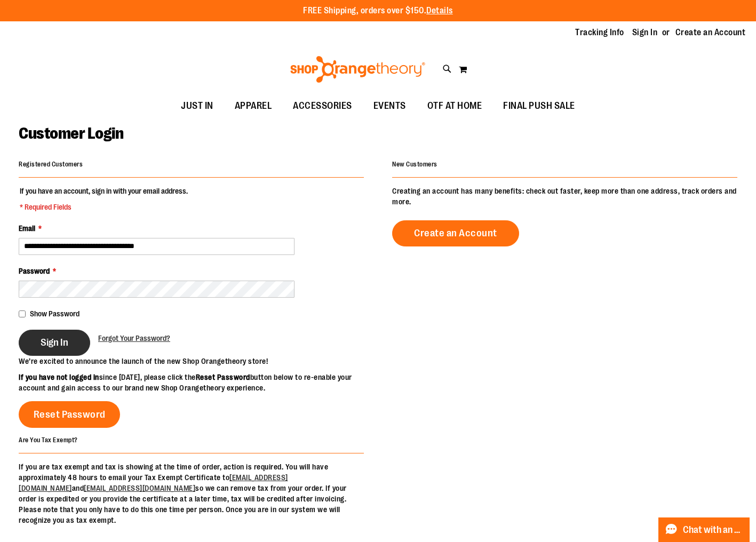 Image resolution: width=756 pixels, height=542 pixels. Describe the element at coordinates (439, 11) in the screenshot. I see `a: Details` at that location.